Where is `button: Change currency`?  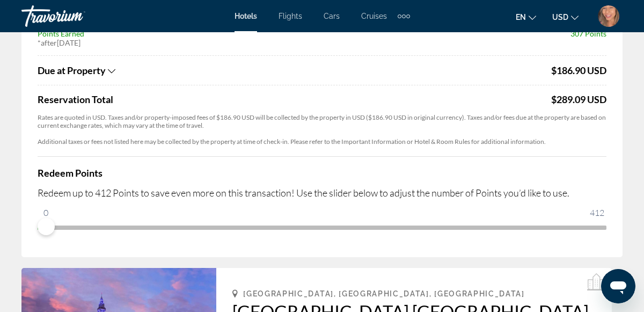
button: Change currency is located at coordinates (565, 16).